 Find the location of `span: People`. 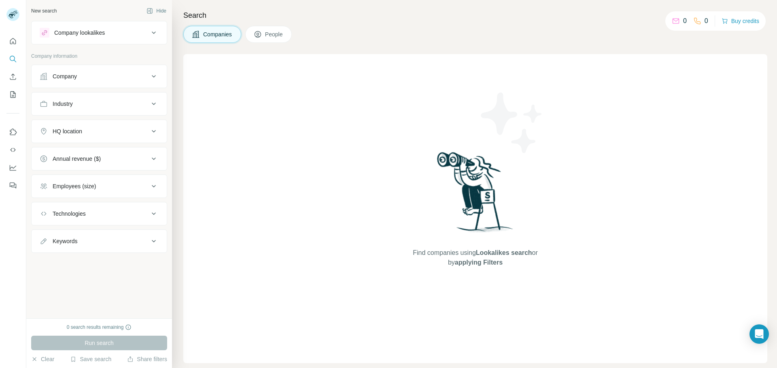

span: People is located at coordinates (274, 34).